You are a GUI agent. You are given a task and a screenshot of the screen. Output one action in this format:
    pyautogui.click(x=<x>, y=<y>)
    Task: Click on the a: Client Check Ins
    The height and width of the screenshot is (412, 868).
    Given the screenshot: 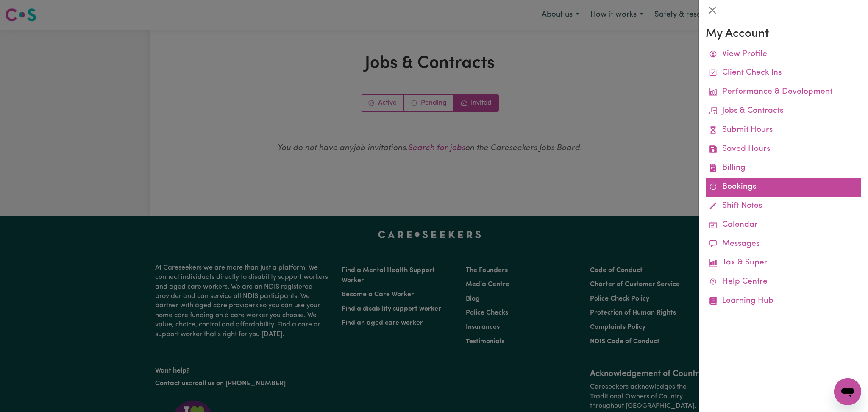 What is the action you would take?
    pyautogui.click(x=783, y=73)
    